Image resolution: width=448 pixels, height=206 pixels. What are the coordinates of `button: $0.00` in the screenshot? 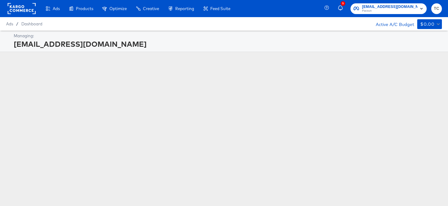 It's located at (430, 24).